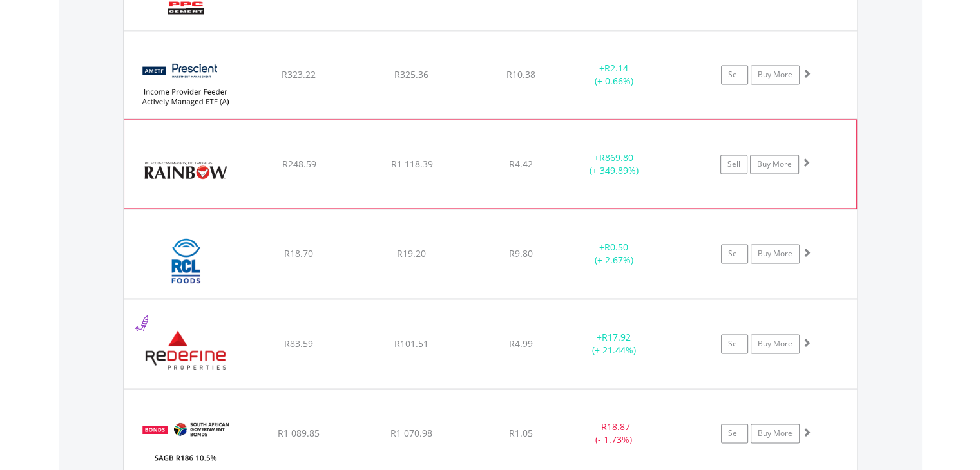  I want to click on img: EQU.ZA.RDF.png, so click(185, 350).